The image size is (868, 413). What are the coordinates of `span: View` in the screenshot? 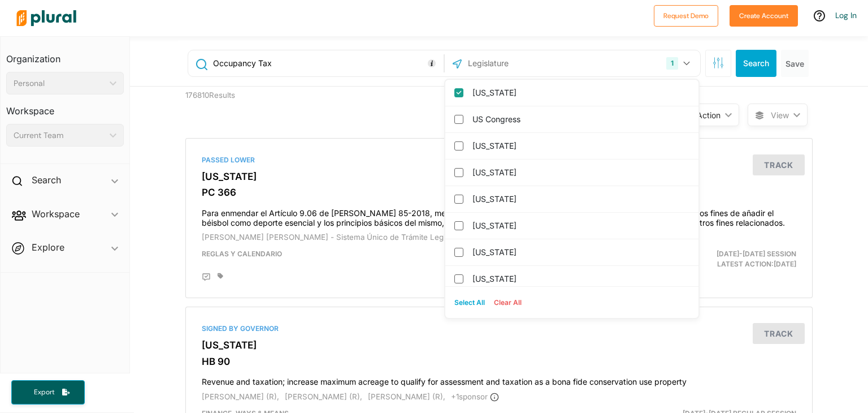 It's located at (780, 115).